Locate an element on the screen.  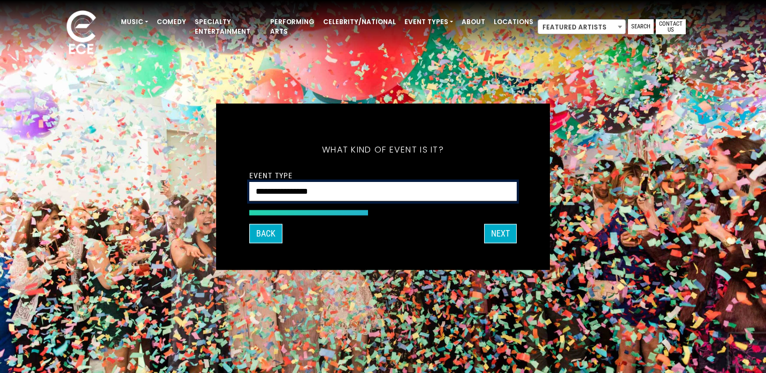
a: Locations is located at coordinates (514, 22).